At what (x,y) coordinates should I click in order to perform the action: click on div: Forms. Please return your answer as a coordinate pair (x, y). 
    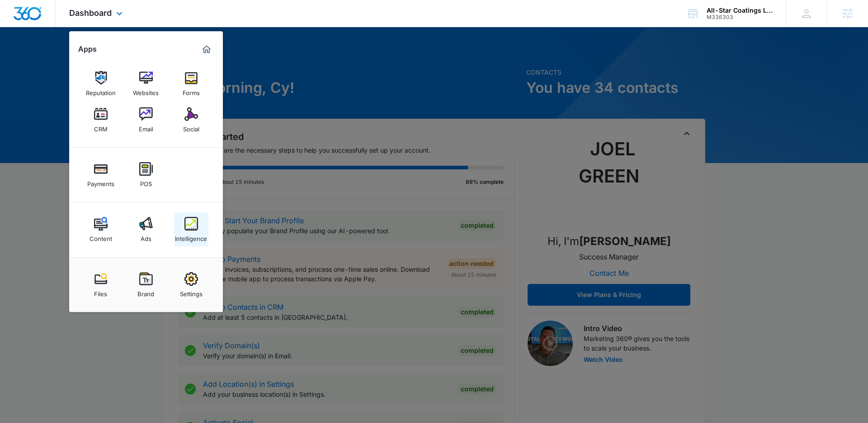
    Looking at the image, I should click on (191, 90).